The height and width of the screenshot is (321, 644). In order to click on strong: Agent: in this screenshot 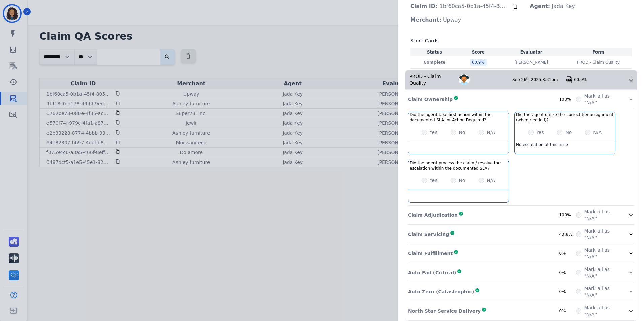, I will do `click(540, 6)`.